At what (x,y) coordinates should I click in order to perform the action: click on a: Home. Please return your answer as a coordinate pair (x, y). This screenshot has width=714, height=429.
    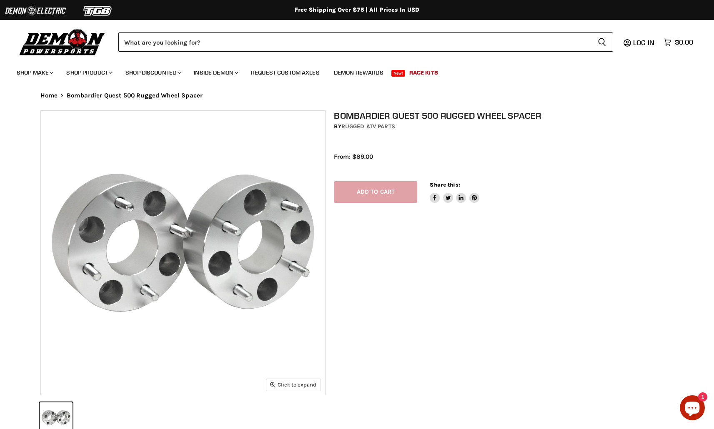
    Looking at the image, I should click on (49, 95).